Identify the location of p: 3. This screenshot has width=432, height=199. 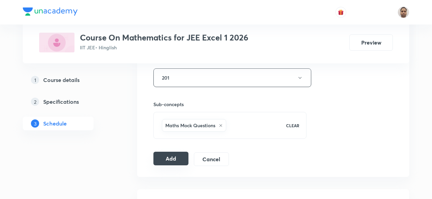
(35, 123).